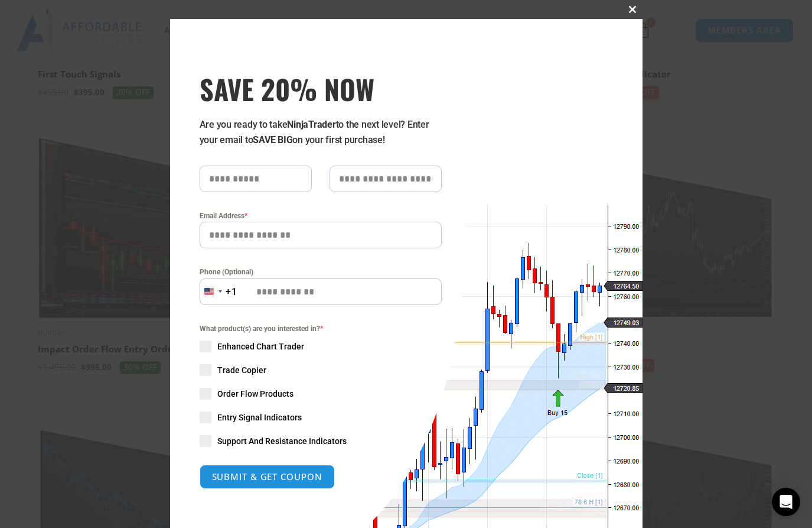 The width and height of the screenshot is (812, 528). Describe the element at coordinates (320, 133) in the screenshot. I see `p: Are you ready to take to the next level? Enter your email to on your first purchase!` at that location.